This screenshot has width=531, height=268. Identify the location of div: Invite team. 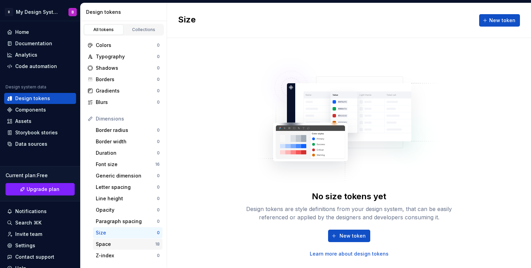
(29, 234).